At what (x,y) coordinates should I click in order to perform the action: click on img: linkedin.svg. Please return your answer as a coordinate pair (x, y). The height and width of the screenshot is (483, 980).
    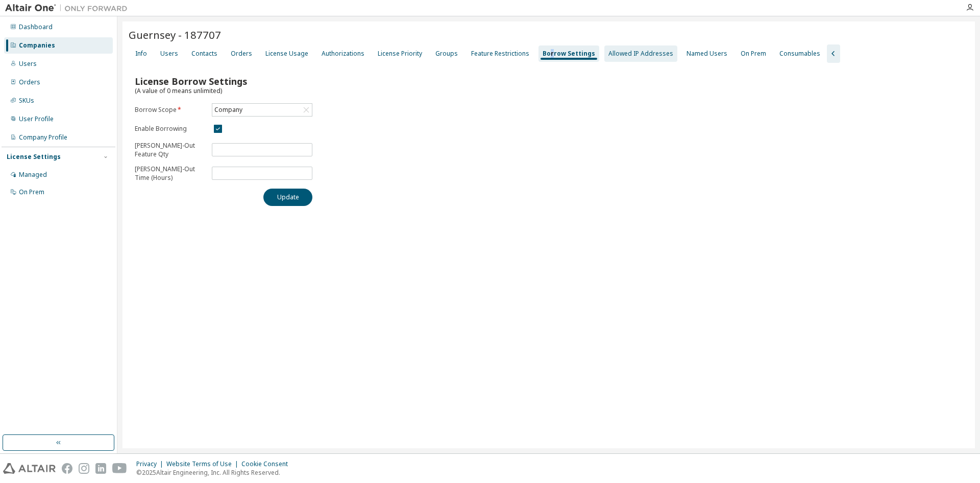
    Looking at the image, I should click on (101, 468).